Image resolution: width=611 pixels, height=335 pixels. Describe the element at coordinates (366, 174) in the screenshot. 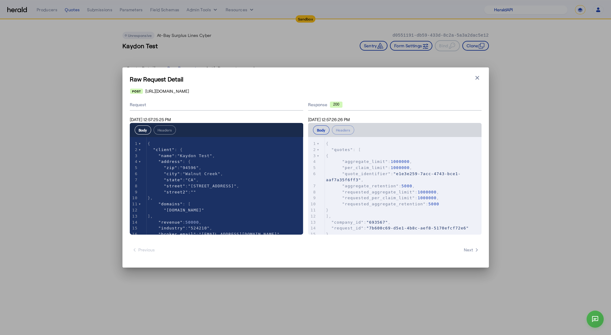

I see `span: "quote_identifier"` at that location.